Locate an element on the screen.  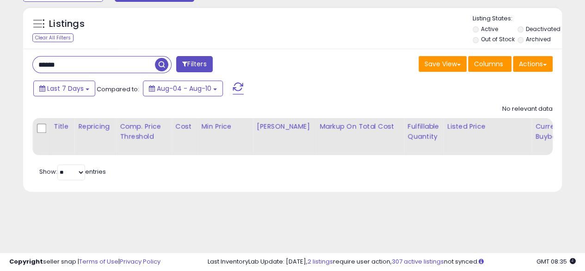
div: No relevant data is located at coordinates (527, 109).